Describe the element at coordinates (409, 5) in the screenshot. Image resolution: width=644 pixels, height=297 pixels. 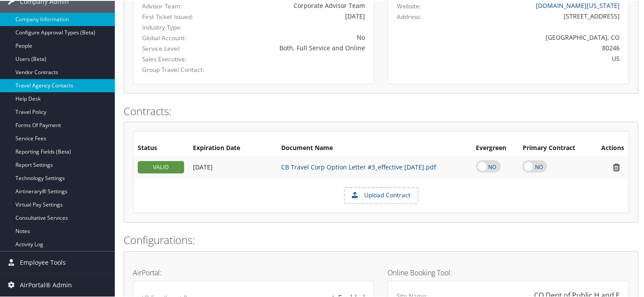
I see `label: Website:` at that location.